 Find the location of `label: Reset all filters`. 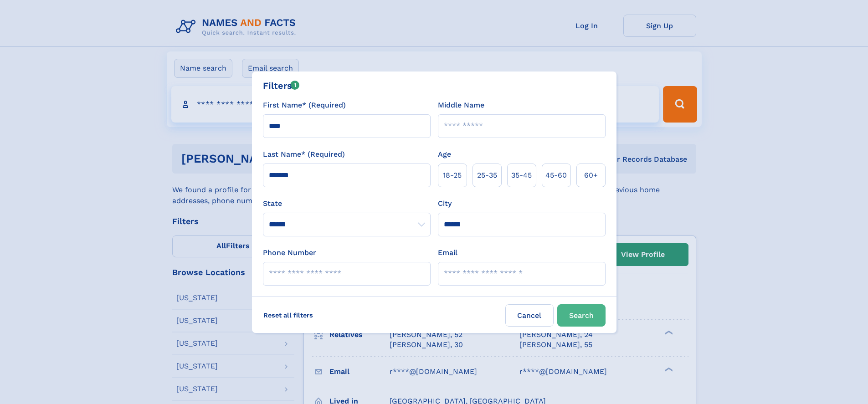

label: Reset all filters is located at coordinates (288, 315).